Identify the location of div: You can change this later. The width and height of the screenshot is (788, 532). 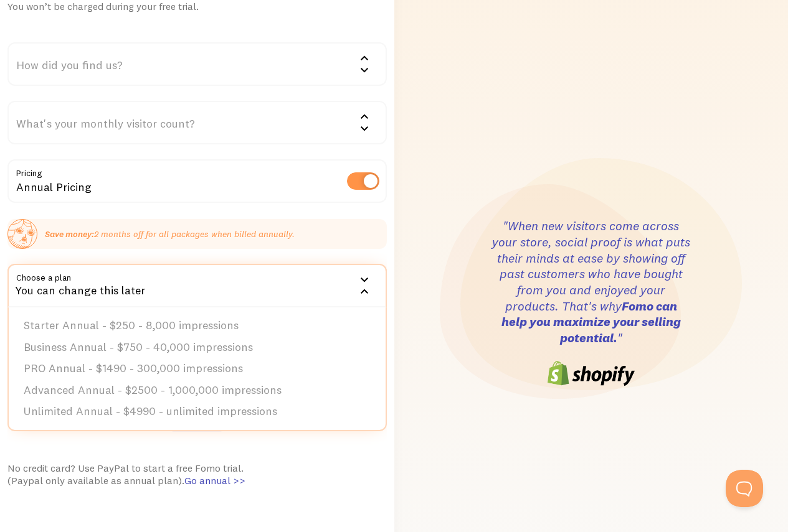
(197, 286).